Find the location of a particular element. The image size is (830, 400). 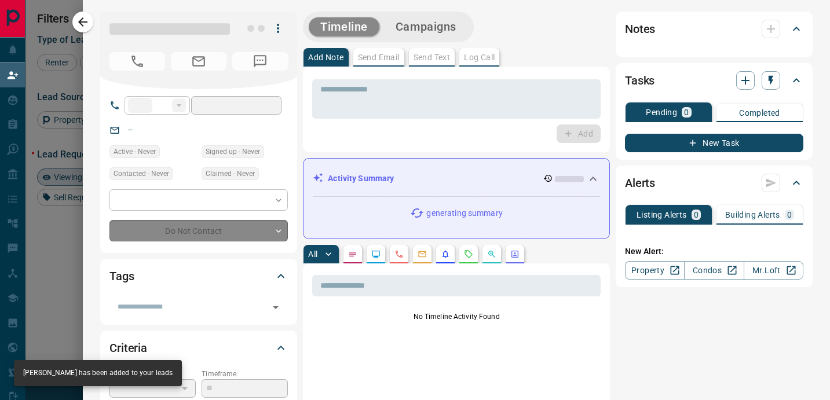

div: Criteria is located at coordinates (199, 348).